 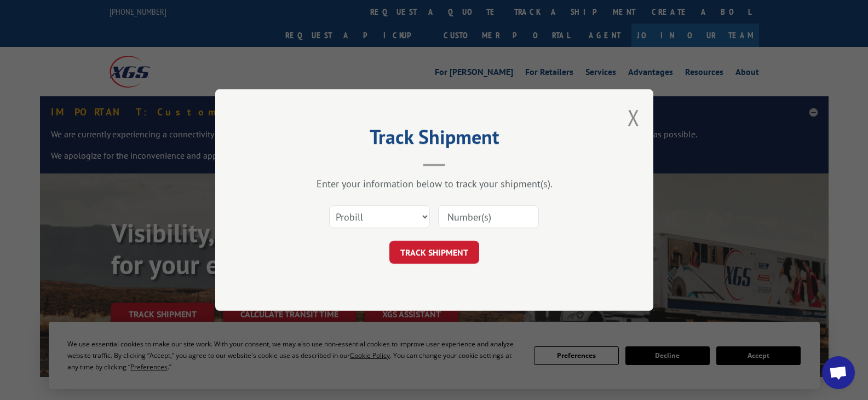 I want to click on button: TRACK SHIPMENT, so click(x=435, y=253).